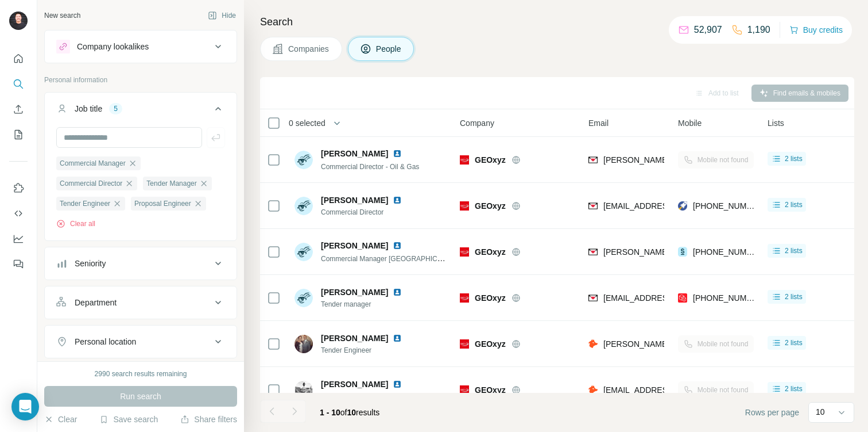 This screenshot has height=432, width=868. What do you see at coordinates (141, 303) in the screenshot?
I see `button: Department` at bounding box center [141, 303].